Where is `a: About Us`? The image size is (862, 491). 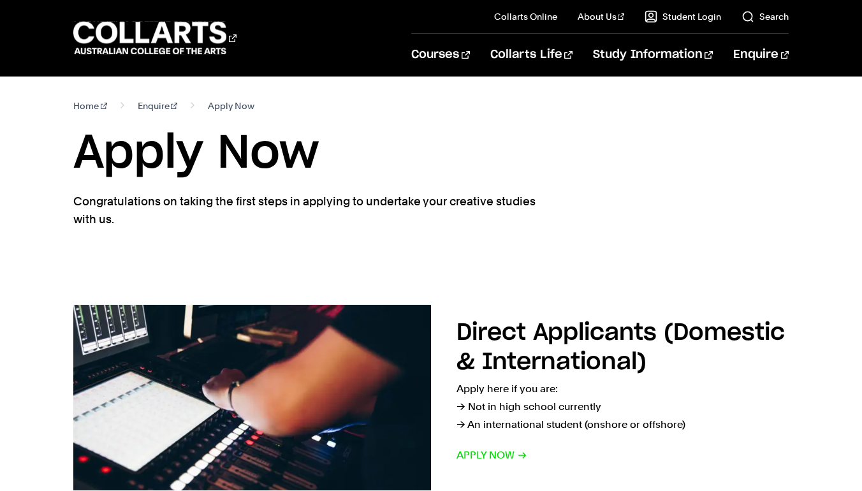
a: About Us is located at coordinates (601, 17).